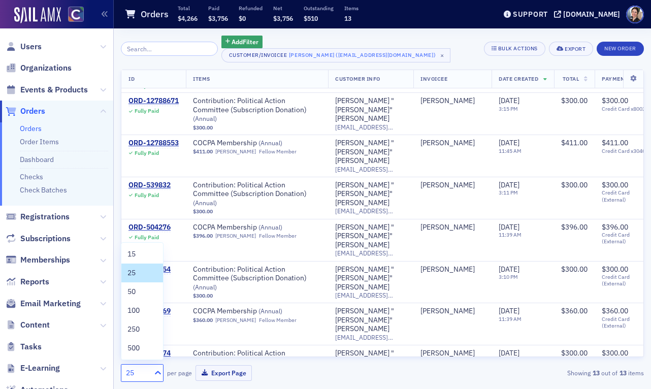 The width and height of the screenshot is (651, 389). Describe the element at coordinates (38, 217) in the screenshot. I see `a: Registrations` at that location.